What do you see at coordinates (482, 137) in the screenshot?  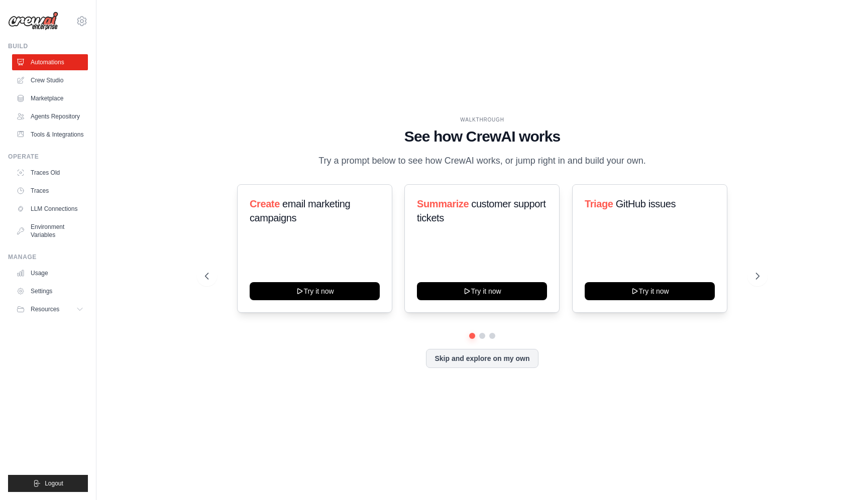 I see `h1: See how CrewAI works` at bounding box center [482, 137].